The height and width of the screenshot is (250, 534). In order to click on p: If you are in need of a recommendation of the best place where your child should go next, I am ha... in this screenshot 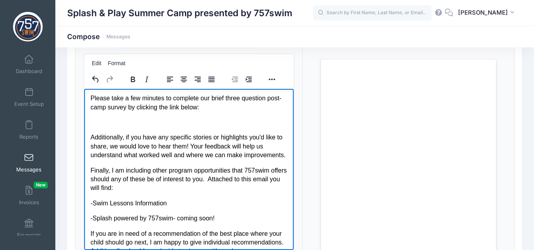, I will do `click(105, 181)`.